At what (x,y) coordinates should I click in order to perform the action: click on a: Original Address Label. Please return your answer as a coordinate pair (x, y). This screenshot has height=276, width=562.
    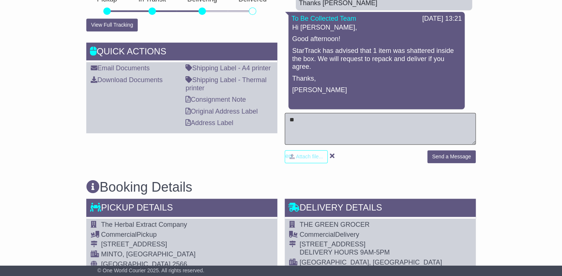
    Looking at the image, I should click on (221, 111).